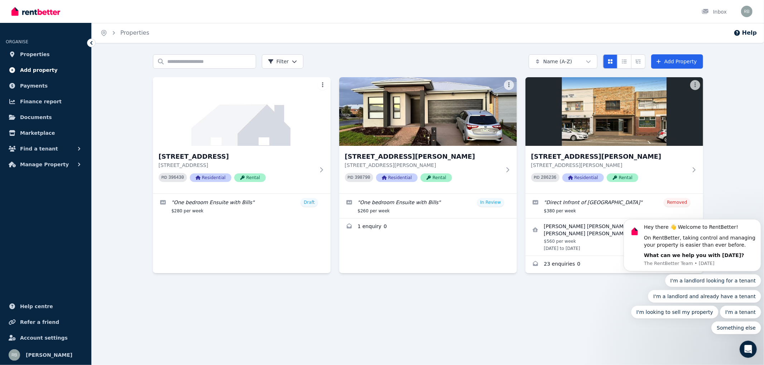 Image resolution: width=764 pixels, height=365 pixels. I want to click on div: Quick reply options, so click(72, 157).